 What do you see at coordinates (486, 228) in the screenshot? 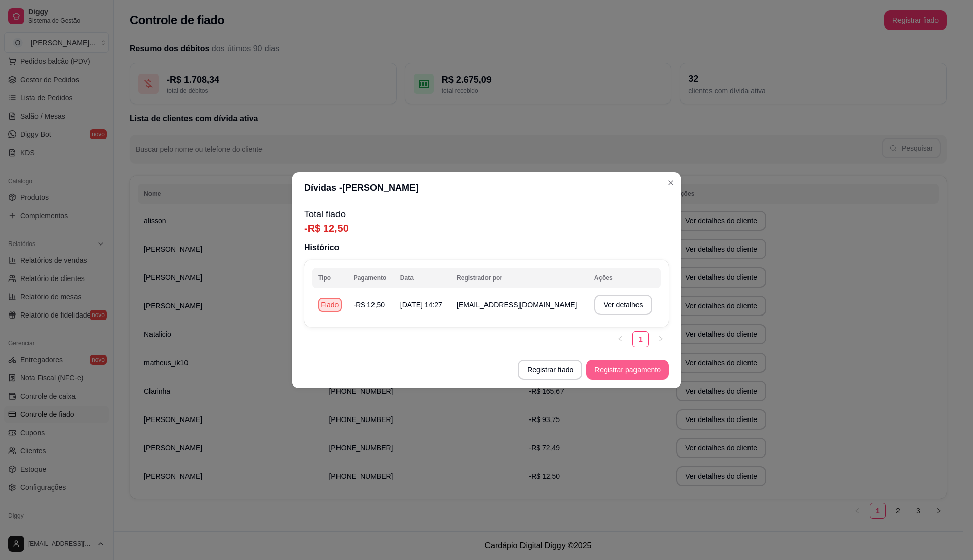
I see `p: -R$ 12,50` at bounding box center [486, 228].